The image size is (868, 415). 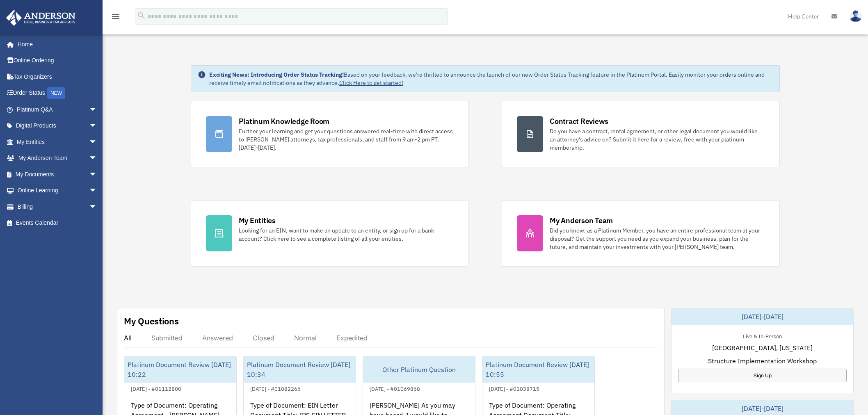 I want to click on a: Online Learningarrow_drop_down, so click(x=57, y=190).